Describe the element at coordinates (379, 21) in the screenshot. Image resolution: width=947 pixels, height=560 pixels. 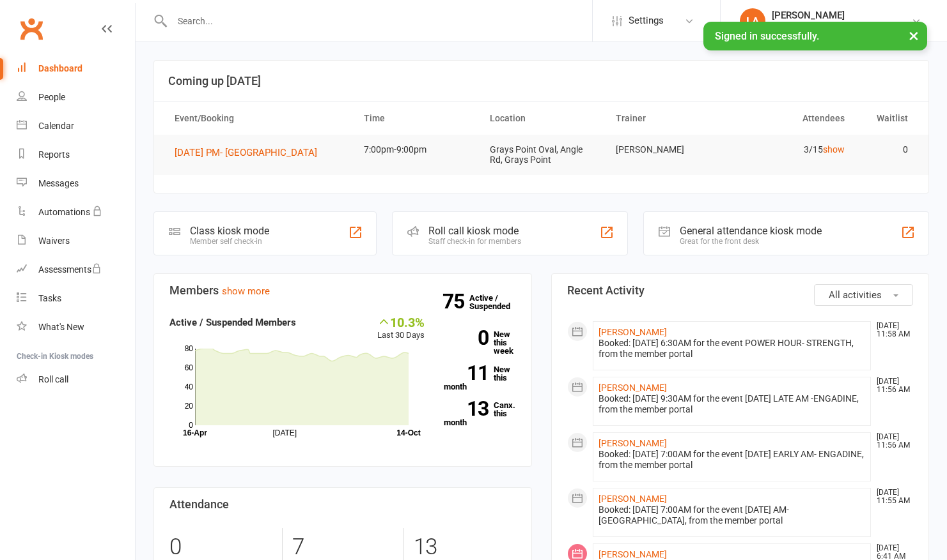
I see `input: Search...` at that location.